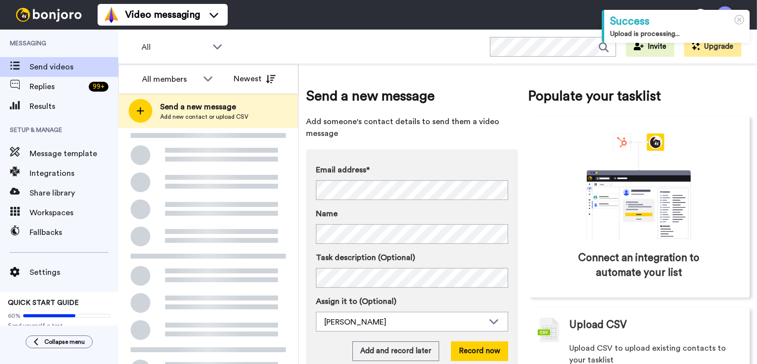 This screenshot has height=364, width=757. I want to click on div: 99 +, so click(99, 87).